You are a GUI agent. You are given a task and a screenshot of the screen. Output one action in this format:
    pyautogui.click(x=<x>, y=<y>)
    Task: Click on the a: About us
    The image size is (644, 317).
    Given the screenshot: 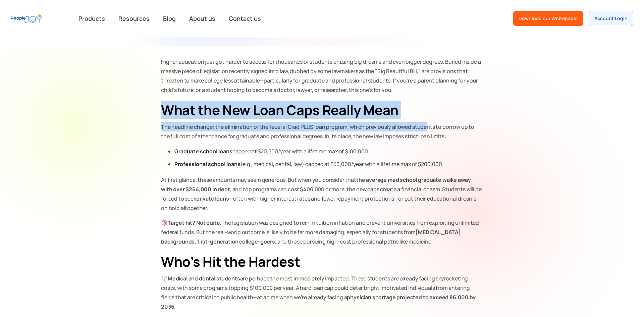 What is the action you would take?
    pyautogui.click(x=202, y=18)
    